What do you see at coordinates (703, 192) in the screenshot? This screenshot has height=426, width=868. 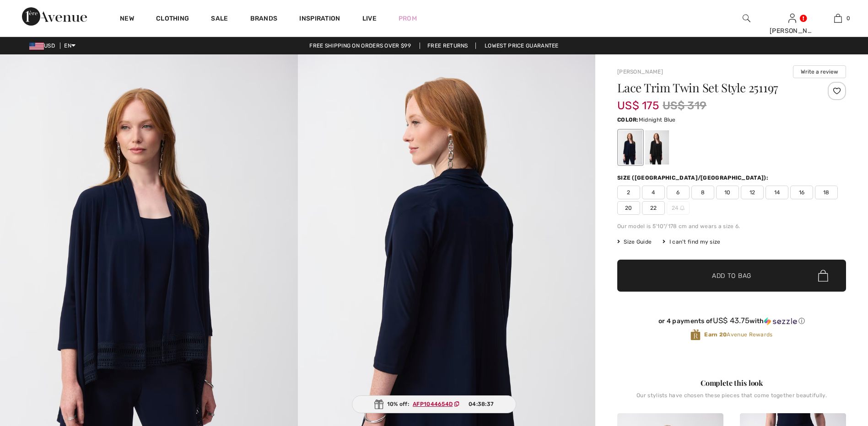 I see `span: 8` at bounding box center [703, 192].